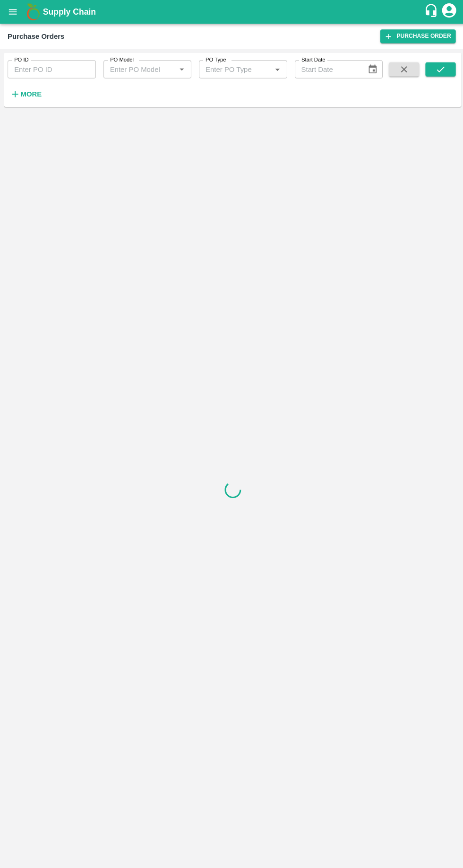 The height and width of the screenshot is (868, 463). What do you see at coordinates (21, 59) in the screenshot?
I see `label: PO ID` at bounding box center [21, 59].